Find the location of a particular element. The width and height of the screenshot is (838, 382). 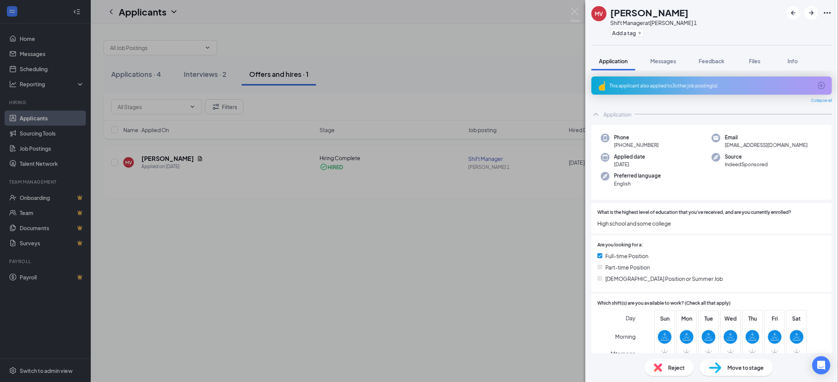

span: Part-time Position is located at coordinates (628, 267).